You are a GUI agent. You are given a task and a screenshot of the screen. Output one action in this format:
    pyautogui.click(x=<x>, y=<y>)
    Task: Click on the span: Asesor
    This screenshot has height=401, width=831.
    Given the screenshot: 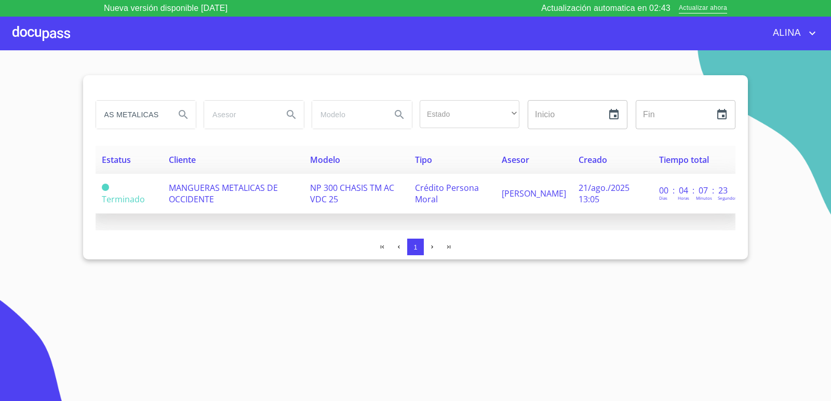 What is the action you would take?
    pyautogui.click(x=515, y=160)
    